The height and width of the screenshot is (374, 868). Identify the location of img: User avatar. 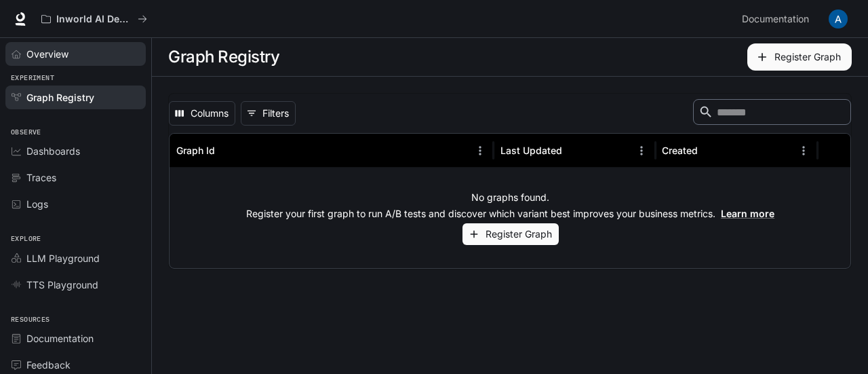
(838, 19).